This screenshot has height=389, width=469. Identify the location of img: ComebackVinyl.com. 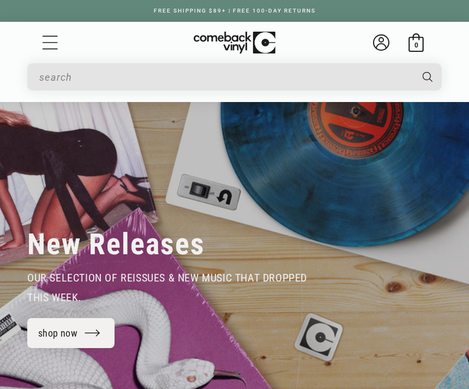
(234, 43).